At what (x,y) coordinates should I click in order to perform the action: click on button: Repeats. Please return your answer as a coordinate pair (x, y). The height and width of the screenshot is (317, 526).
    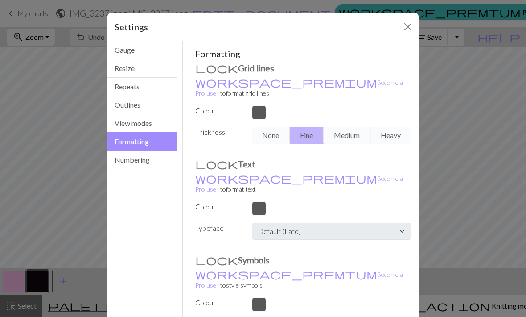
    Looking at the image, I should click on (142, 87).